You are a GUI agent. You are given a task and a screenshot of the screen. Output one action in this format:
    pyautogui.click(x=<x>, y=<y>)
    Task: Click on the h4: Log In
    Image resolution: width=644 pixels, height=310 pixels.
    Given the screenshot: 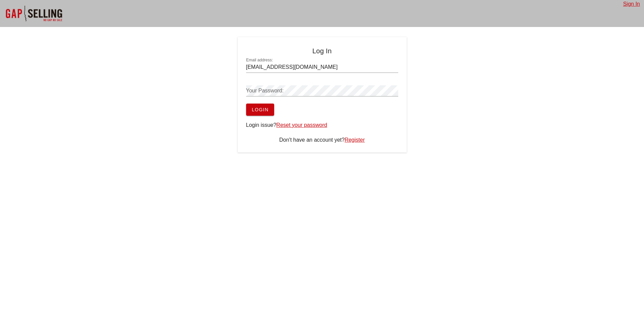 What is the action you would take?
    pyautogui.click(x=322, y=51)
    